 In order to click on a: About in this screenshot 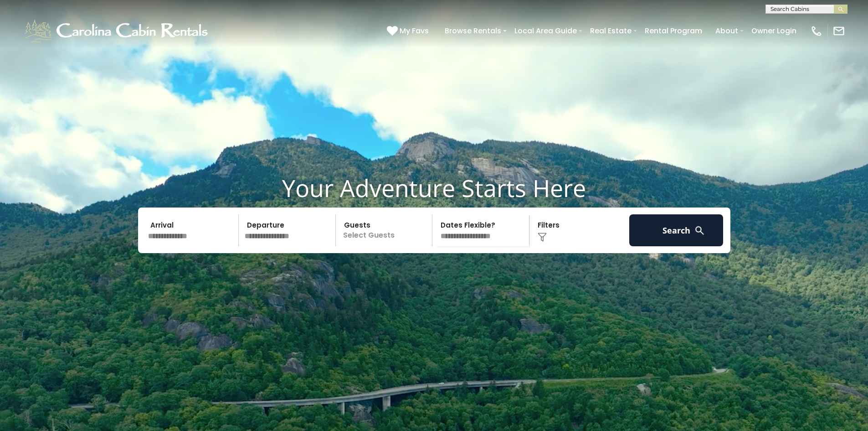, I will do `click(727, 31)`.